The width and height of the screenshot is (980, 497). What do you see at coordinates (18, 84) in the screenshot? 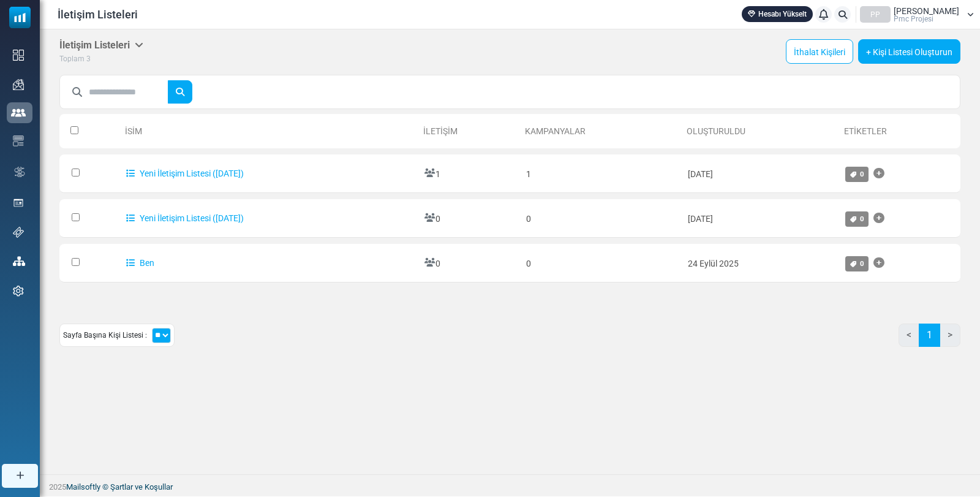
I see `img: campaigns-icon.png` at bounding box center [18, 84].